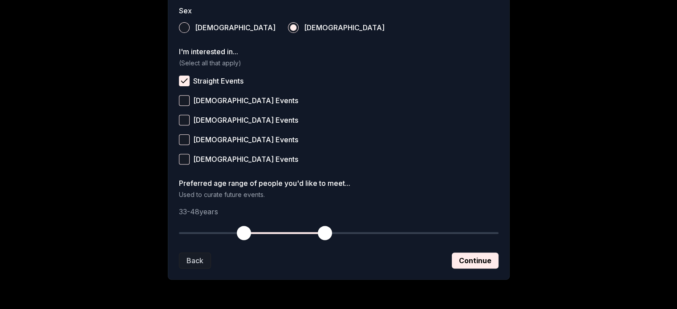  I want to click on span: Straight Events, so click(218, 81).